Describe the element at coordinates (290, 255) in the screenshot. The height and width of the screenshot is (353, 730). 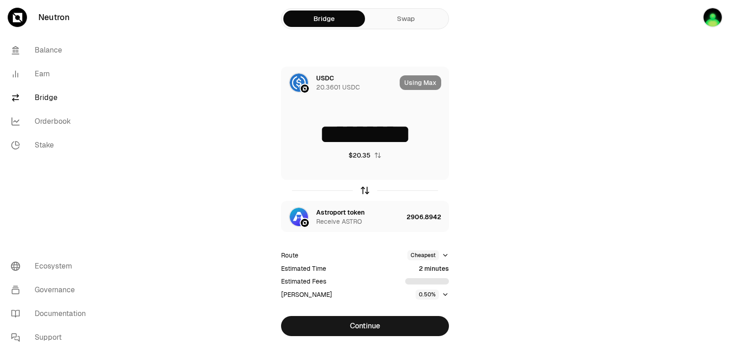
I see `div: Route` at that location.